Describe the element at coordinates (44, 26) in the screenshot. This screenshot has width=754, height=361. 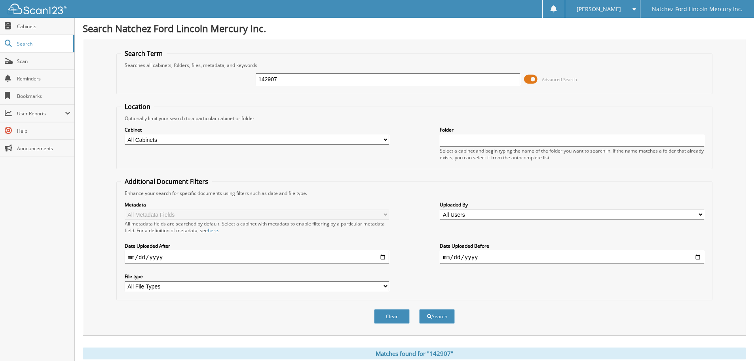
I see `span: Cabinets` at that location.